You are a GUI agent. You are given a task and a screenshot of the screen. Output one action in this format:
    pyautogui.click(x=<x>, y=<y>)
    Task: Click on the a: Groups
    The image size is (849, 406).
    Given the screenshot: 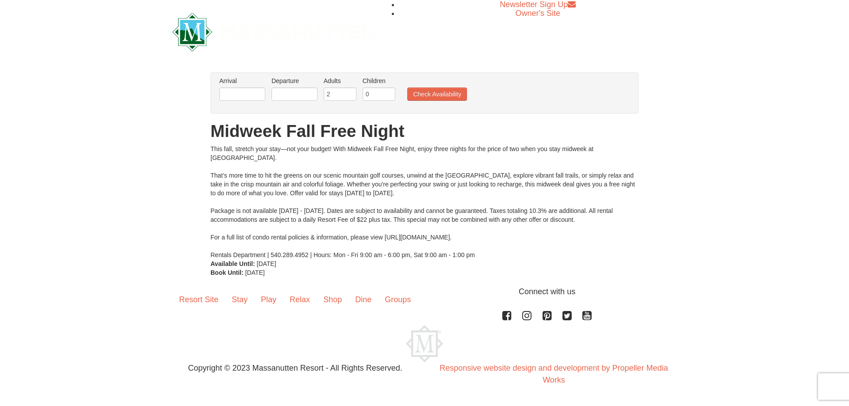 What is the action you would take?
    pyautogui.click(x=397, y=300)
    